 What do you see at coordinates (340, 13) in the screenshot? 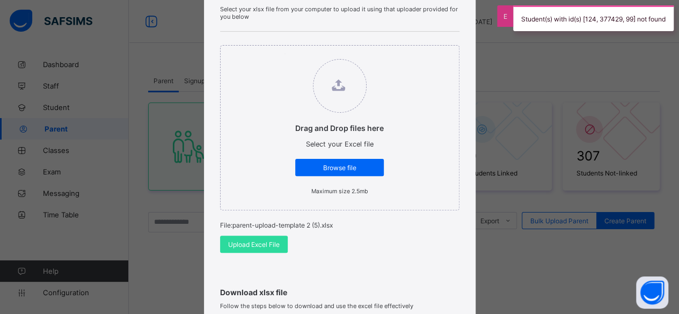
I see `span: Select your xlsx file from your computer to upload it using that uploader provided for you below` at bounding box center [340, 13].